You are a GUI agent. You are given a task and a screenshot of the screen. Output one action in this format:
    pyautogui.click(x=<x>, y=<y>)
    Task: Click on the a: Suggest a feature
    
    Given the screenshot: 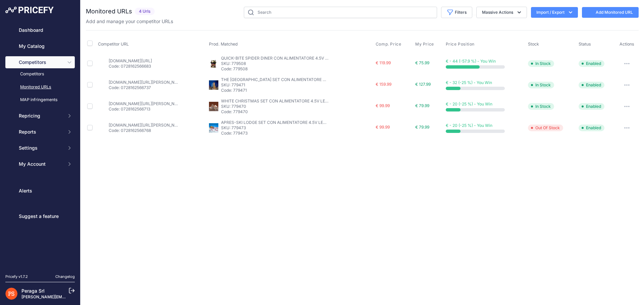 What is the action you would take?
    pyautogui.click(x=40, y=216)
    